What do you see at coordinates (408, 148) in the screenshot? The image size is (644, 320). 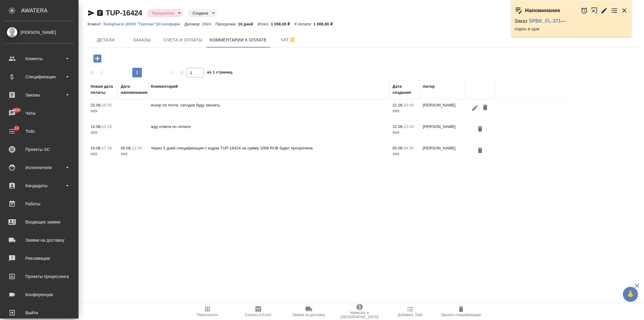 I see `p: 04:30` at bounding box center [408, 148].